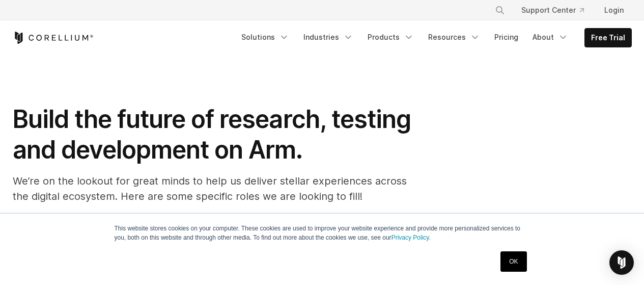 The width and height of the screenshot is (644, 285). What do you see at coordinates (550, 37) in the screenshot?
I see `a: About` at bounding box center [550, 37].